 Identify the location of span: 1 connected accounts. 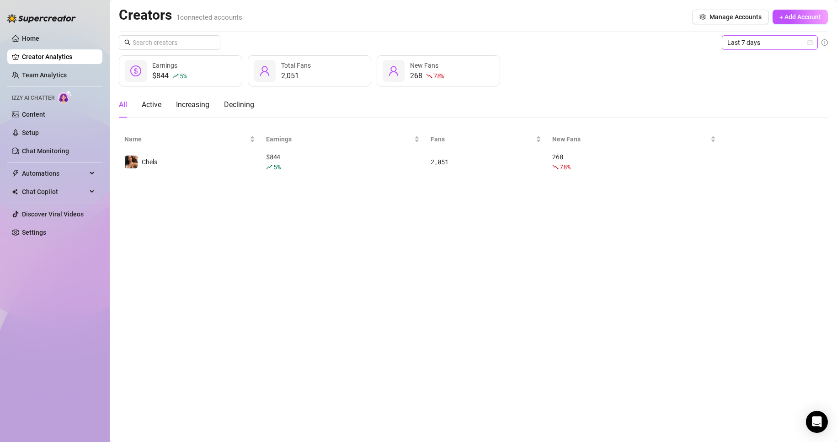
(209, 17).